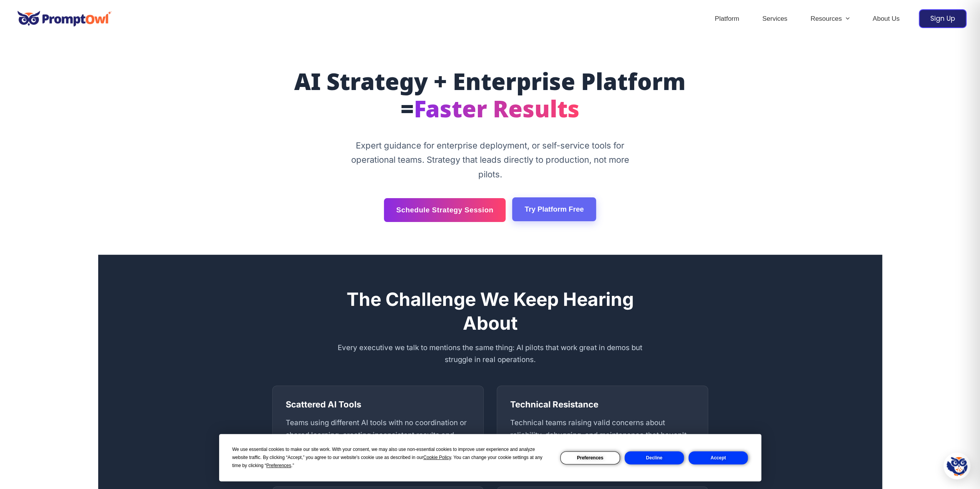  Describe the element at coordinates (378, 404) in the screenshot. I see `h3: Scattered AI Tools` at that location.